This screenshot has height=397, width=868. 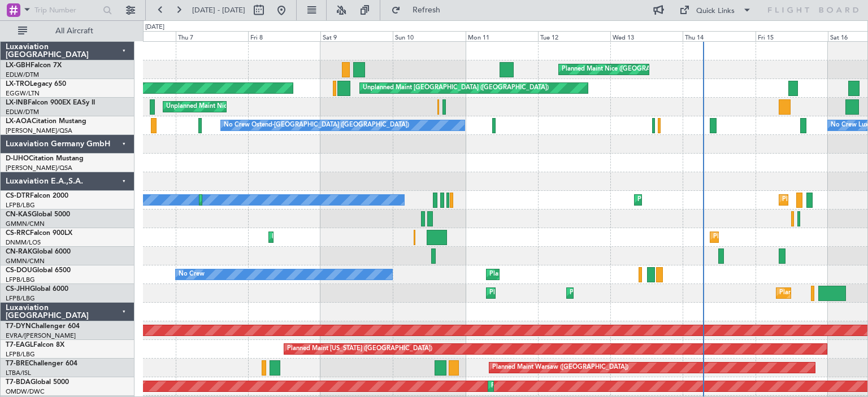 What do you see at coordinates (429, 36) in the screenshot?
I see `div: Sun 10` at bounding box center [429, 36].